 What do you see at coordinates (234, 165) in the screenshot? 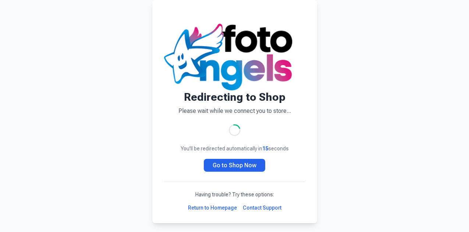
I see `a: Go to Shop Now` at bounding box center [234, 165].